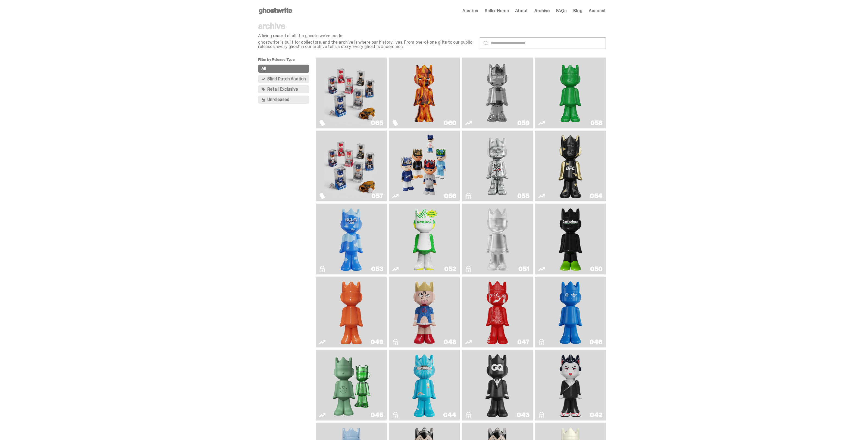 The width and height of the screenshot is (868, 440). What do you see at coordinates (570, 385) in the screenshot?
I see `img: Sei Less` at bounding box center [570, 385].